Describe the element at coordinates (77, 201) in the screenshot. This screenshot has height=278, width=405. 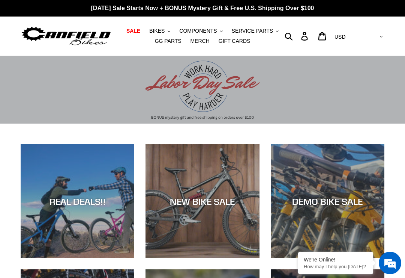
I see `a: REAL DEALS!!` at that location.